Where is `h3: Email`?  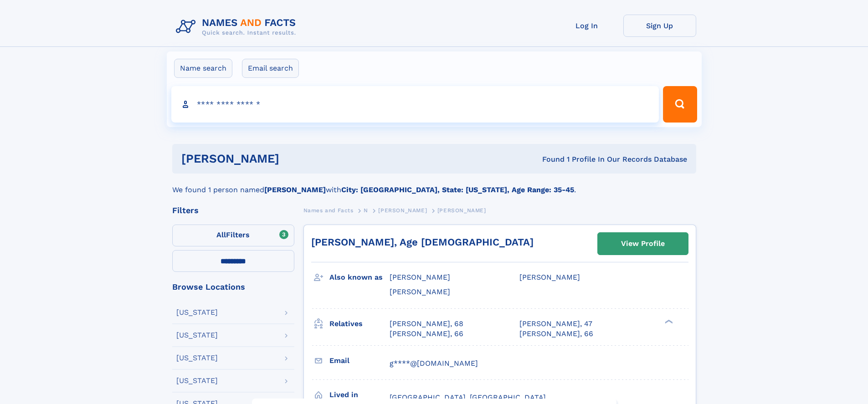 h3: Email is located at coordinates (359, 361).